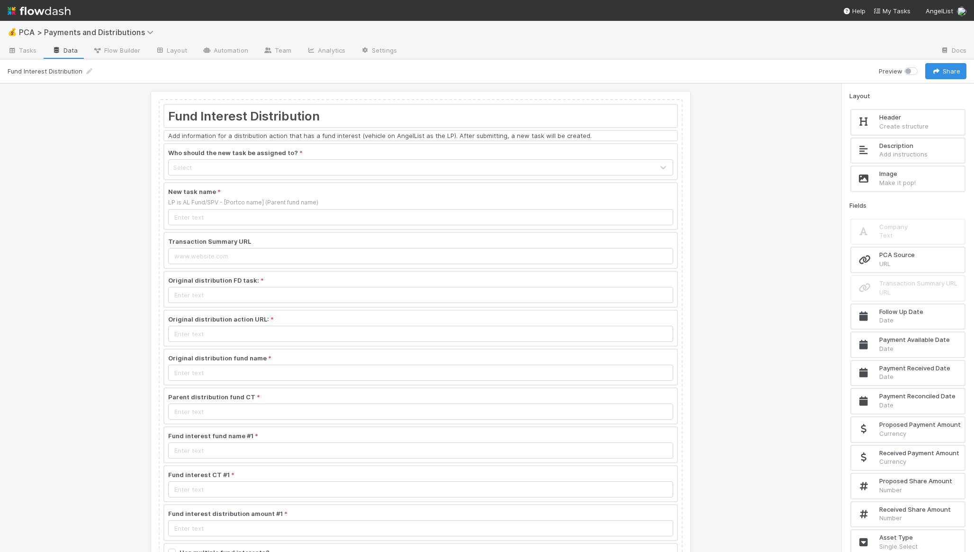  Describe the element at coordinates (225, 51) in the screenshot. I see `a: Automation` at that location.